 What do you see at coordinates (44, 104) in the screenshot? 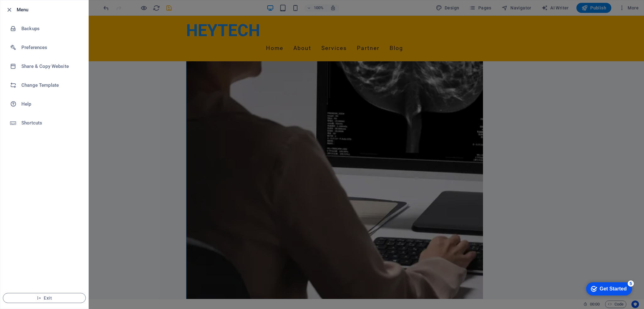
I see `a: Help` at bounding box center [44, 104].